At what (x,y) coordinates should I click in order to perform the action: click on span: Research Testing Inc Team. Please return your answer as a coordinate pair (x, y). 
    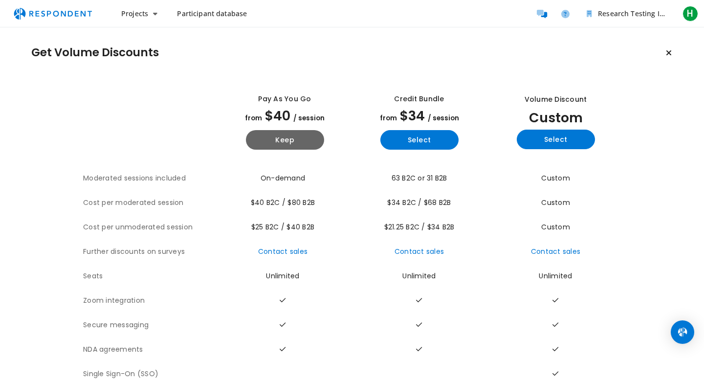
    Looking at the image, I should click on (643, 13).